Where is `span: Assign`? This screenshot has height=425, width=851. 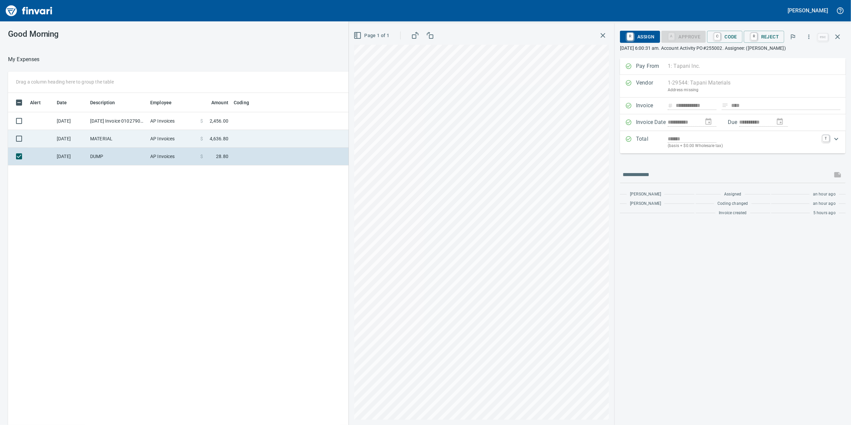 span: Assign is located at coordinates (640, 37).